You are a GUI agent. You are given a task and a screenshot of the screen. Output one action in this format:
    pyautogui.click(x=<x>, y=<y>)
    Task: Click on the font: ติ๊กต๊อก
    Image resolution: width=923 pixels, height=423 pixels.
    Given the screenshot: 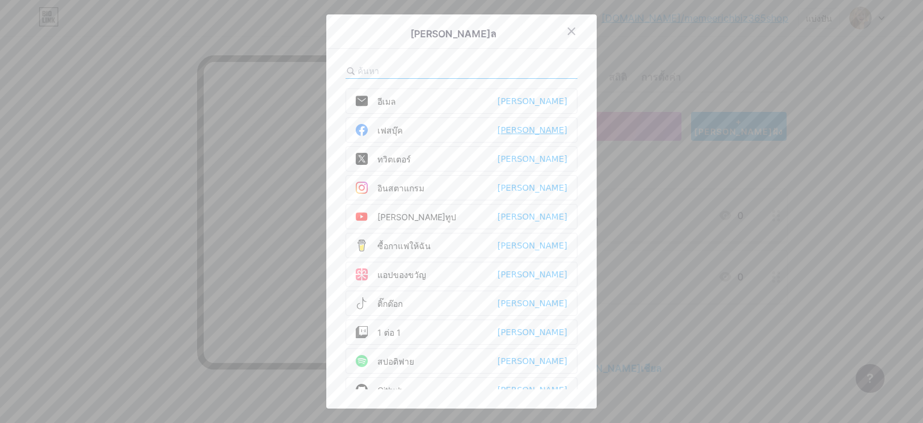 What is the action you would take?
    pyautogui.click(x=390, y=303)
    